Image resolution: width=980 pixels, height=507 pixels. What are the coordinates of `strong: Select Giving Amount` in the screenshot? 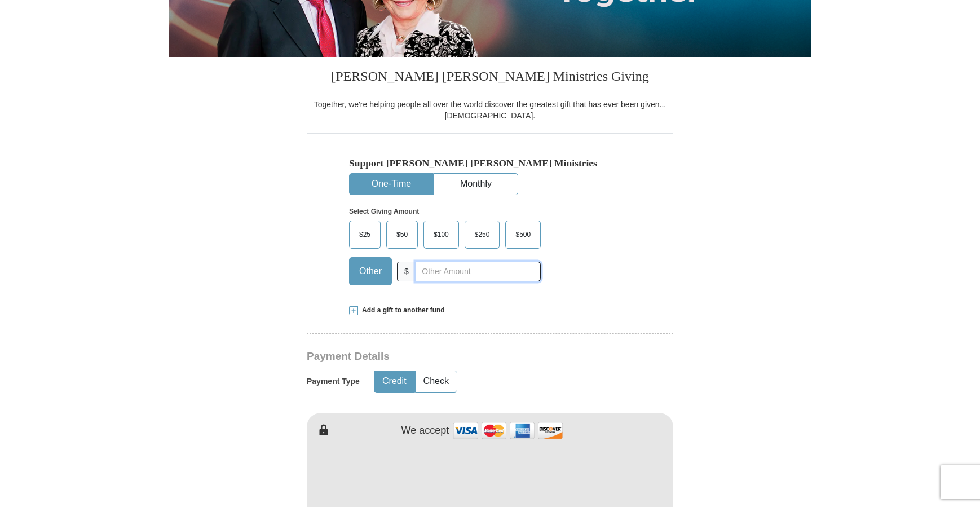 It's located at (384, 211).